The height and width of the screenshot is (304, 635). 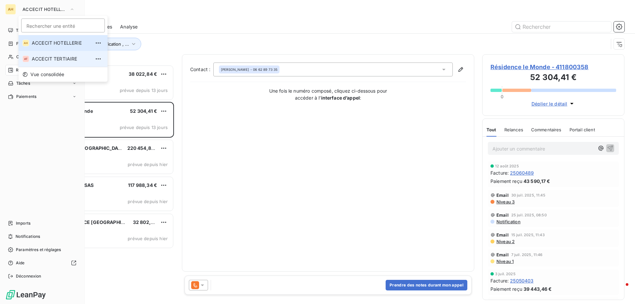 I want to click on input: placeholder, so click(x=63, y=25).